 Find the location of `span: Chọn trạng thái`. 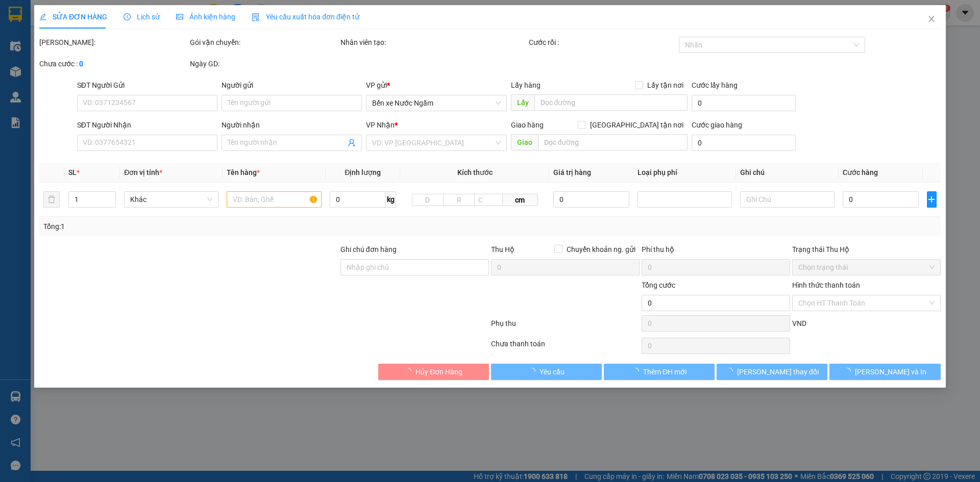

span: Chọn trạng thái is located at coordinates (866, 268).